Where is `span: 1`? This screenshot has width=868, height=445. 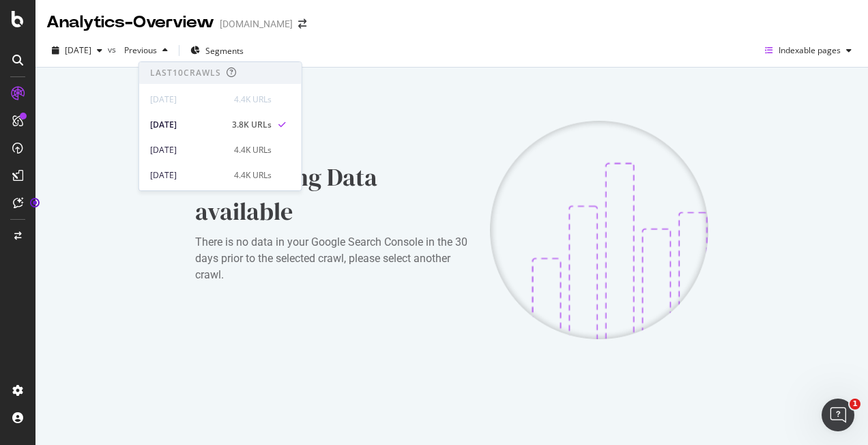 span: 1 is located at coordinates (856, 404).